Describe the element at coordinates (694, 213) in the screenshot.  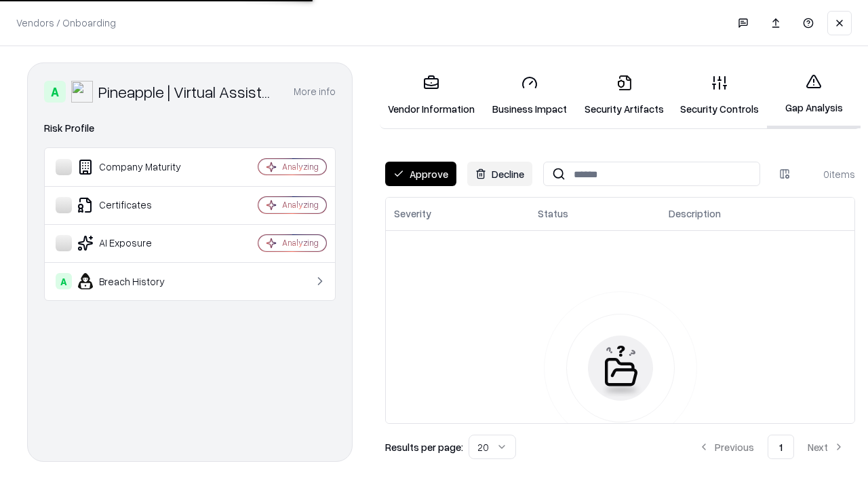
I see `div: Description` at that location.